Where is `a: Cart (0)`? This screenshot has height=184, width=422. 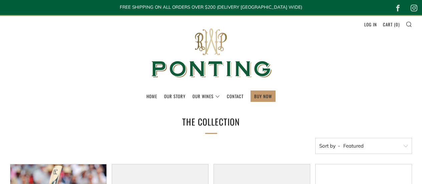
a: Cart (0) is located at coordinates (391, 24).